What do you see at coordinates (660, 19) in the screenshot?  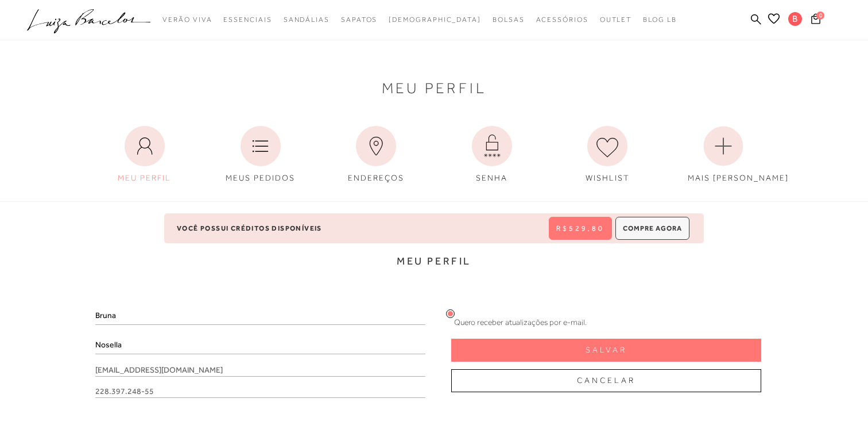 I see `span: BLOG LB` at bounding box center [660, 19].